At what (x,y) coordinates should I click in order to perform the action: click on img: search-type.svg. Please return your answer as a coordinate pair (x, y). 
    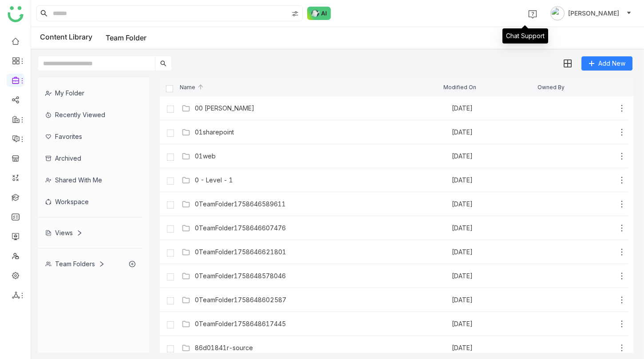
    Looking at the image, I should click on (295, 14).